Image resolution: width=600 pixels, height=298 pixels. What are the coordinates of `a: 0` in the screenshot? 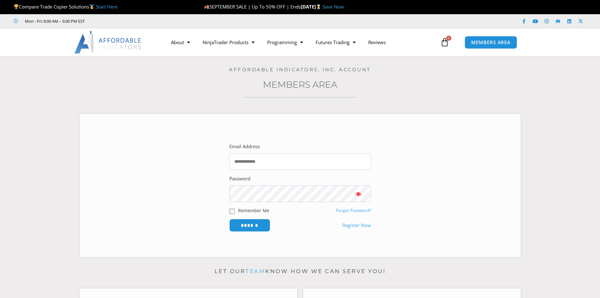 It's located at (445, 42).